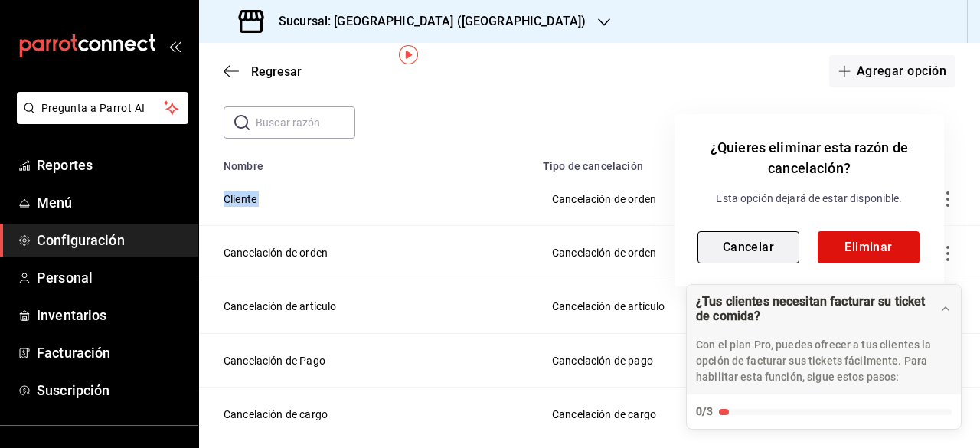 This screenshot has width=980, height=448. I want to click on p: Con el plan Pro, puedes ofrecer a tus clientes la opción de facturar sus tickets fácilmente. Para..., so click(823, 360).